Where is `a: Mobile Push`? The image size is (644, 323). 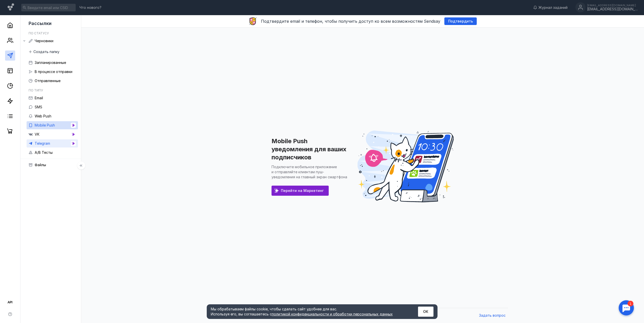 a: Mobile Push is located at coordinates (52, 125).